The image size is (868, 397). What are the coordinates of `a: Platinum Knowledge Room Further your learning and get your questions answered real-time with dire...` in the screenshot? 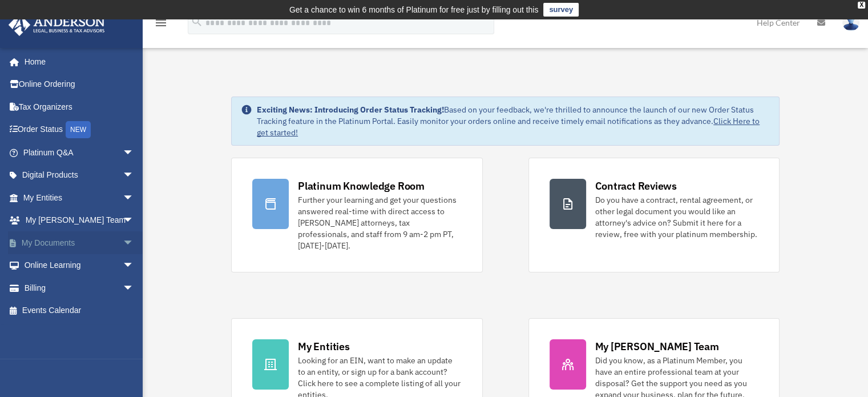 It's located at (356, 214).